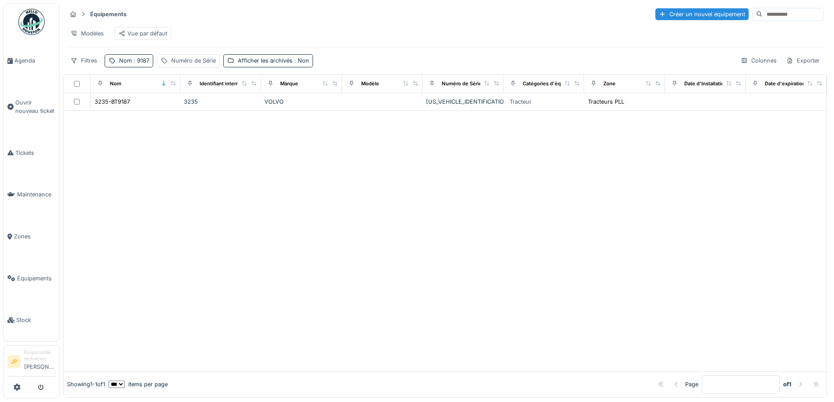  I want to click on div: Créer un nouvel équipement, so click(702, 14).